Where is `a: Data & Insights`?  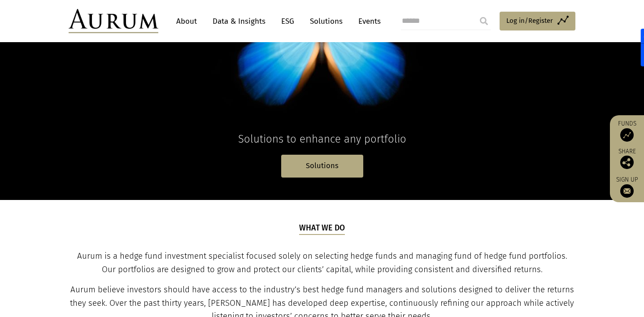
a: Data & Insights is located at coordinates (239, 21).